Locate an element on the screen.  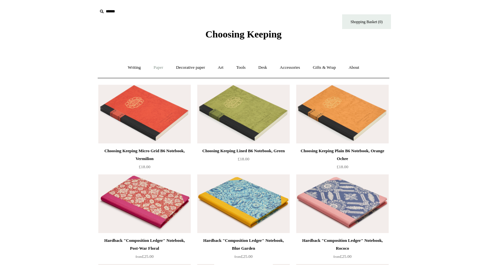
a: Tools is located at coordinates (241, 67).